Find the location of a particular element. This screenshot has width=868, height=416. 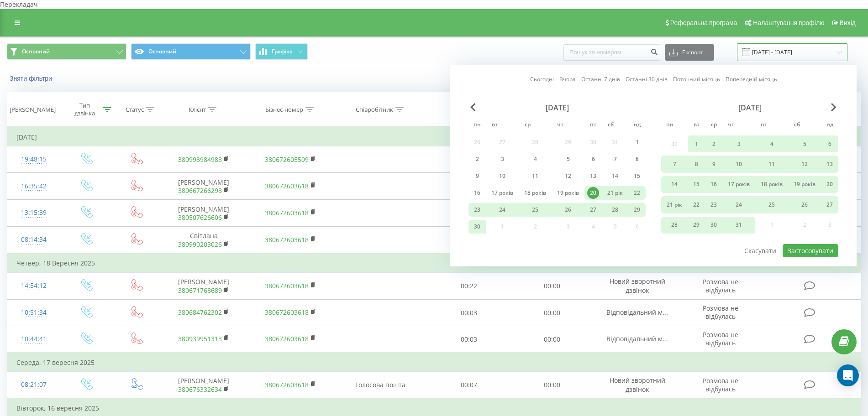

div: чт 3 липня 2025 р. is located at coordinates (739, 143).